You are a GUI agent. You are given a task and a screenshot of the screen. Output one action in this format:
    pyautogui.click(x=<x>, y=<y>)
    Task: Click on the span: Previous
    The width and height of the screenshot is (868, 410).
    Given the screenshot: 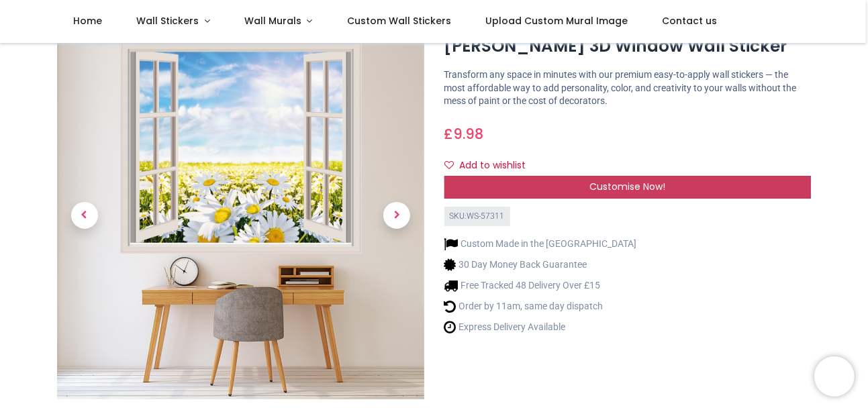 What is the action you would take?
    pyautogui.click(x=85, y=215)
    